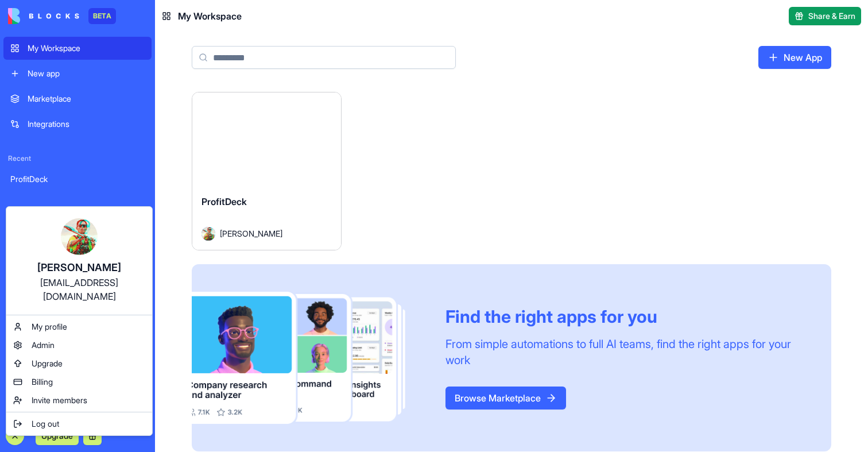 The image size is (868, 452). What do you see at coordinates (49, 327) in the screenshot?
I see `span: My profile` at bounding box center [49, 327].